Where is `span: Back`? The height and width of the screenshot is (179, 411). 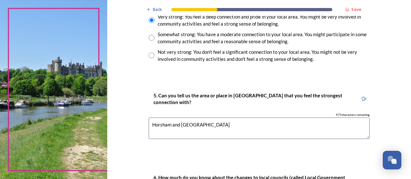
span: Back is located at coordinates (157, 9).